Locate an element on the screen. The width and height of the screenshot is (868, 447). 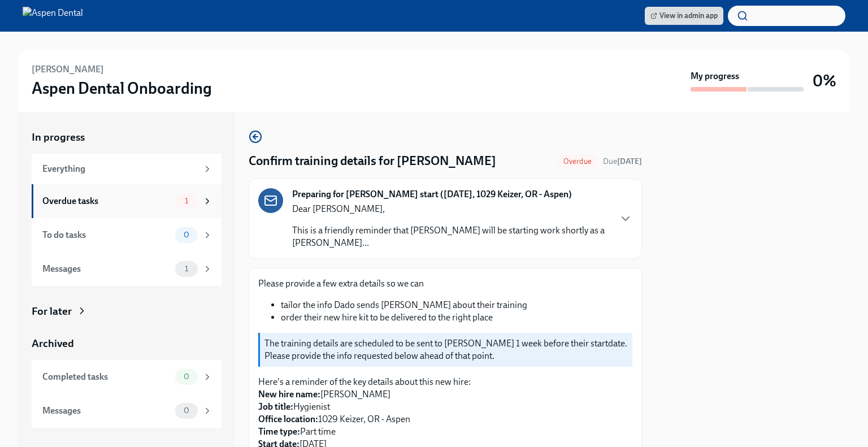
li: order their new hire kit to be delivered to the right place is located at coordinates (457, 318).